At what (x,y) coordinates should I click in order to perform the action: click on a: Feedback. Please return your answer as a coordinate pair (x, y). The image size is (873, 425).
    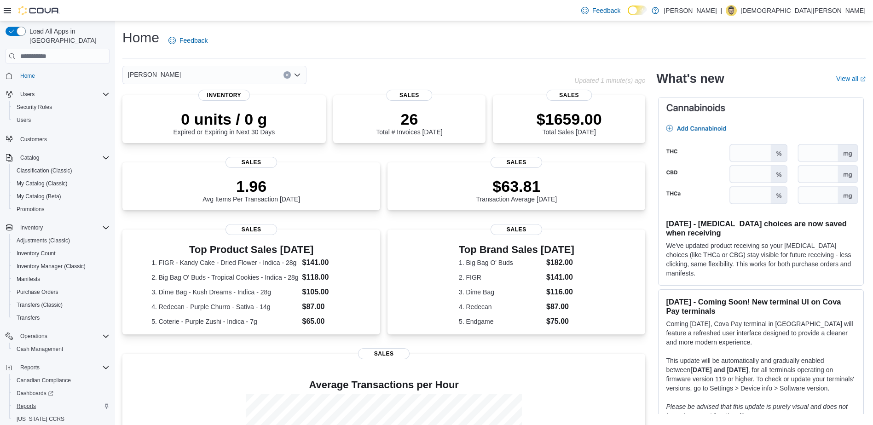
    Looking at the image, I should click on (188, 41).